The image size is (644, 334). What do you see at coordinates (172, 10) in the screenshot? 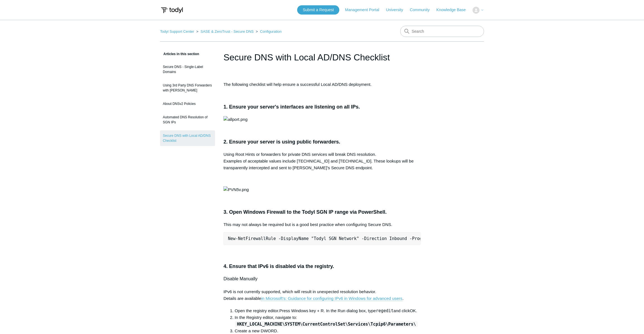
I see `img: Todyl Support Center Help Center home page` at bounding box center [172, 10].